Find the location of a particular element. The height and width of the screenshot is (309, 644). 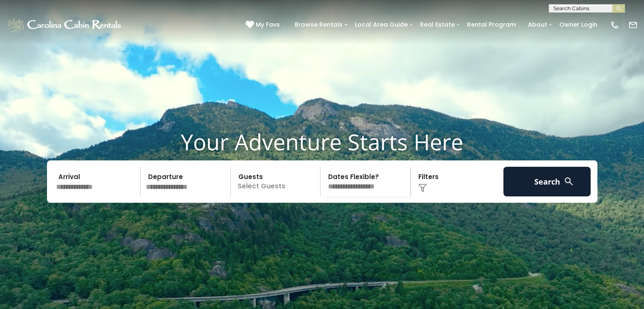

img: White-1-1-2.png is located at coordinates (65, 25).